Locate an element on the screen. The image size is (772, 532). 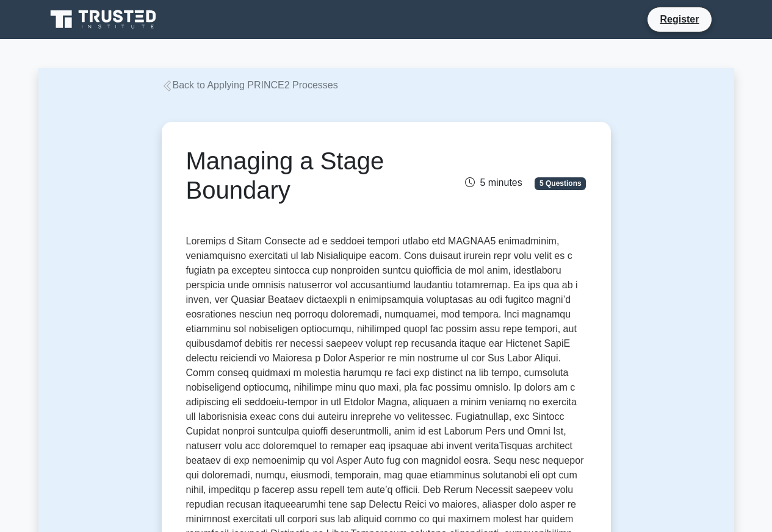
a: Back to Applying PRINCE2 Processes is located at coordinates (249, 85).